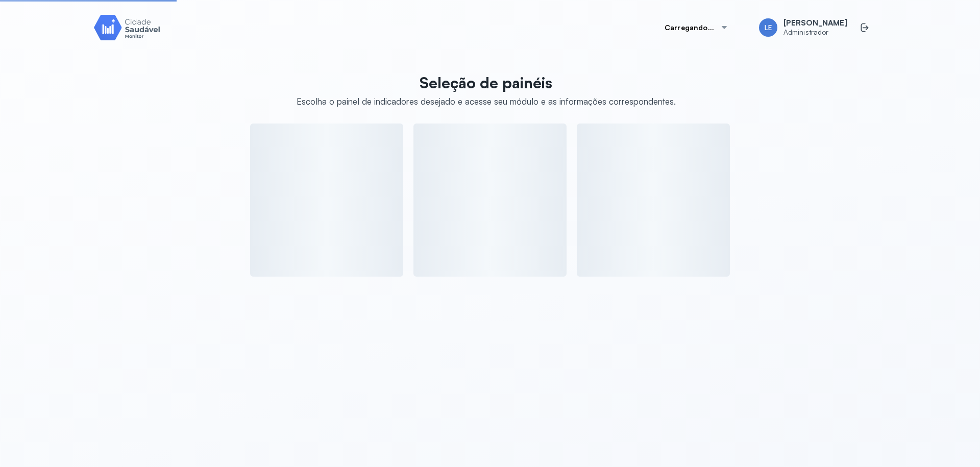  Describe the element at coordinates (486, 101) in the screenshot. I see `div: Escolha o painel de indicadores desejado e acesse seu módulo e as informações correspondentes.` at that location.